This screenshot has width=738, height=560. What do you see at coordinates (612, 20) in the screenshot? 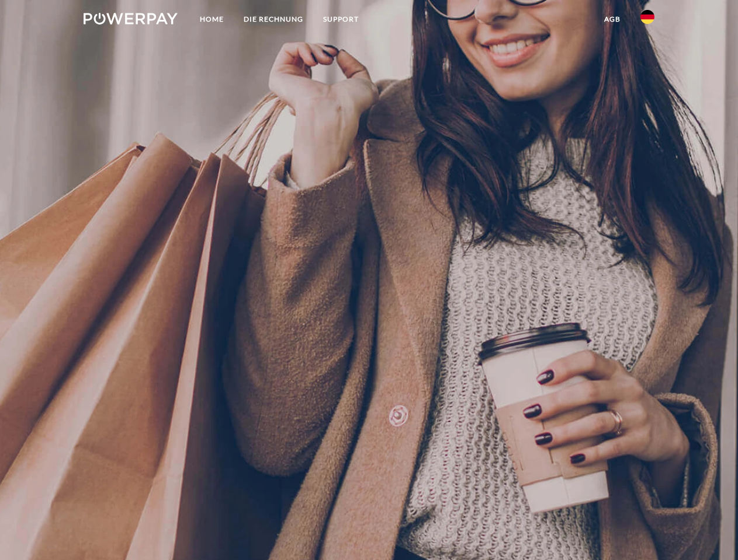
I see `a: agb` at bounding box center [612, 20].